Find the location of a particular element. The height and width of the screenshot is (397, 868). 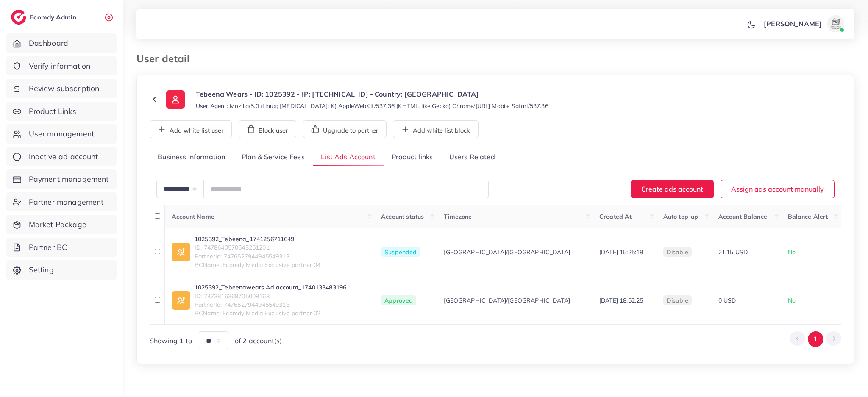

span: Review subscription is located at coordinates (64, 89).